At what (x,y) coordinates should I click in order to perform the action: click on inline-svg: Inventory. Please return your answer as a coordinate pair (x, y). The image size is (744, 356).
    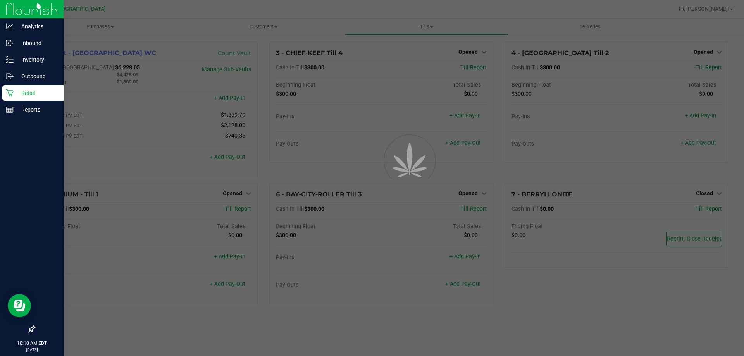
    Looking at the image, I should click on (10, 60).